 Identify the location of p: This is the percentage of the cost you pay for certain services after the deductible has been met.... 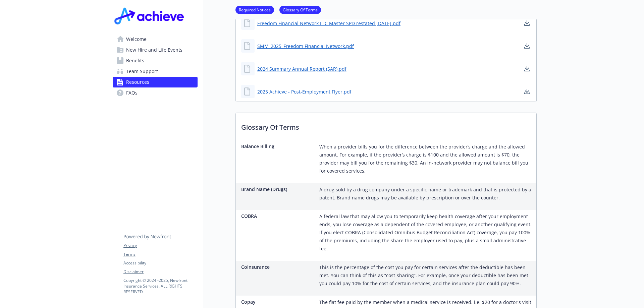
(426, 276).